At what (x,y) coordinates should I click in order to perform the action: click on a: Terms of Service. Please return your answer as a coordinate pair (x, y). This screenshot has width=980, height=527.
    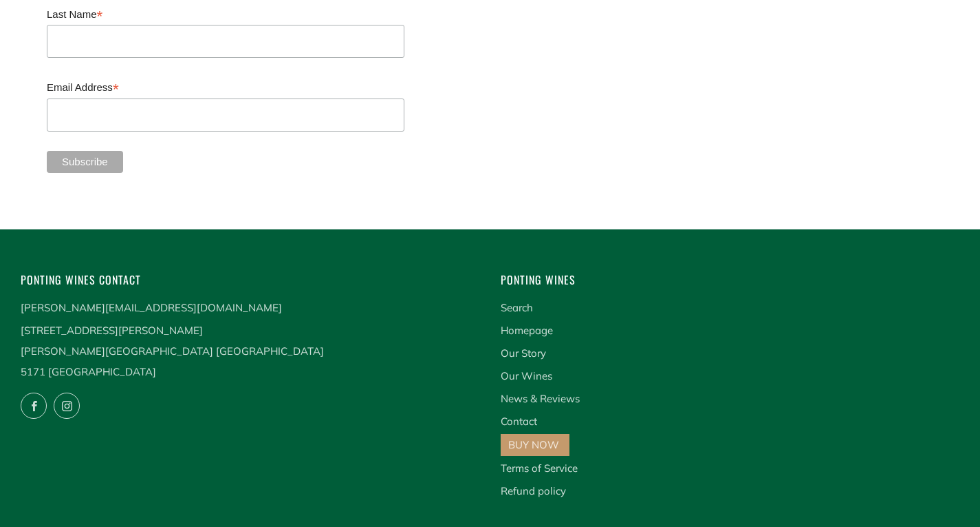
    Looking at the image, I should click on (539, 467).